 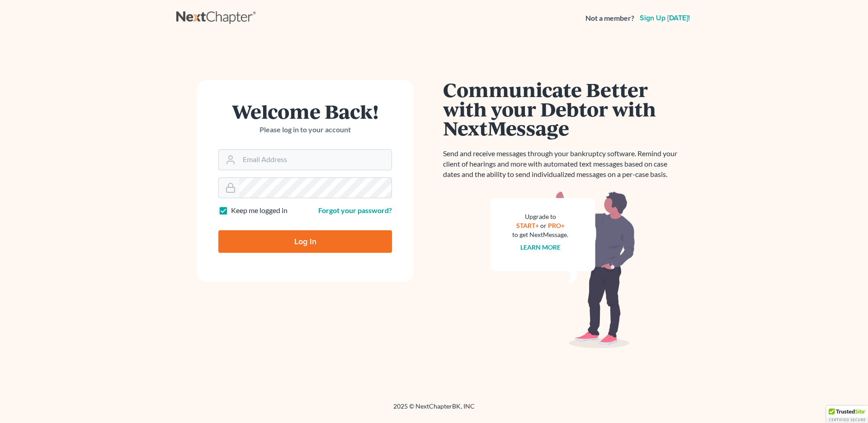 What do you see at coordinates (541, 217) in the screenshot?
I see `div: Upgrade to` at bounding box center [541, 217].